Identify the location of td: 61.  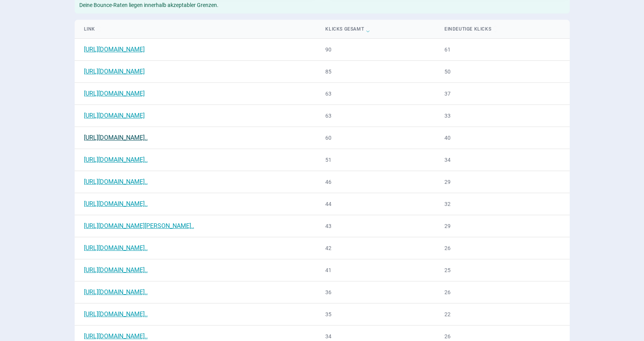
(502, 49).